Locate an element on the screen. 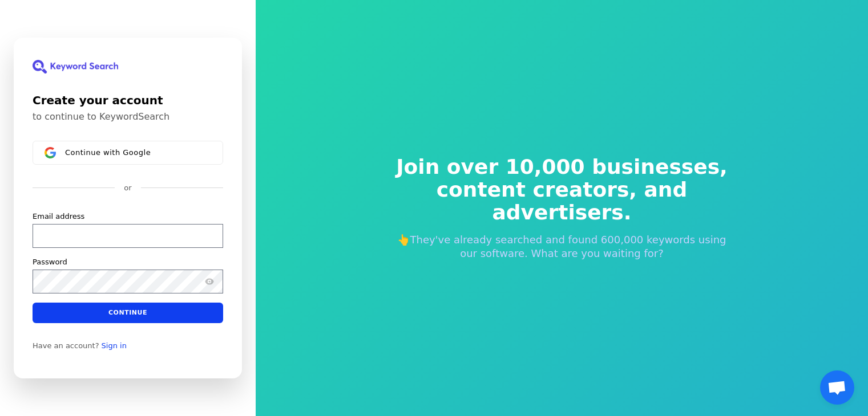 Image resolution: width=868 pixels, height=416 pixels. button: Sign in with GoogleContinue with Google is located at coordinates (128, 153).